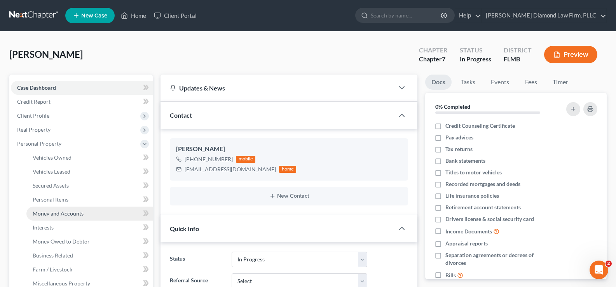  What do you see at coordinates (58, 213) in the screenshot?
I see `span: Money and Accounts` at bounding box center [58, 213].